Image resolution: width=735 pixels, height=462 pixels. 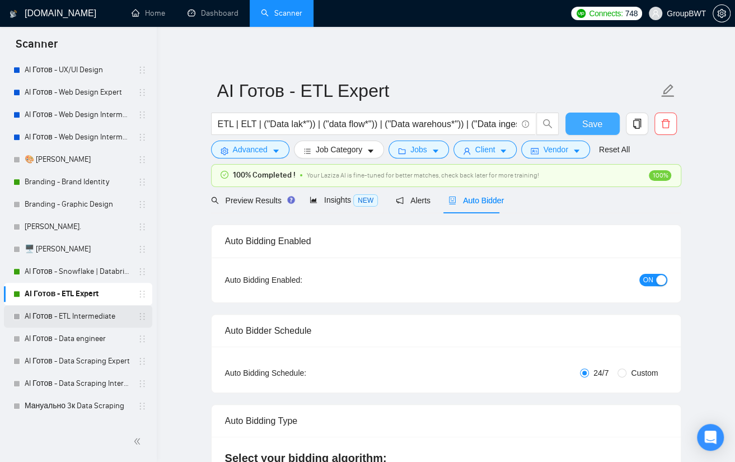 What do you see at coordinates (710, 437) in the screenshot?
I see `div: Open Intercom Messenger` at bounding box center [710, 437].